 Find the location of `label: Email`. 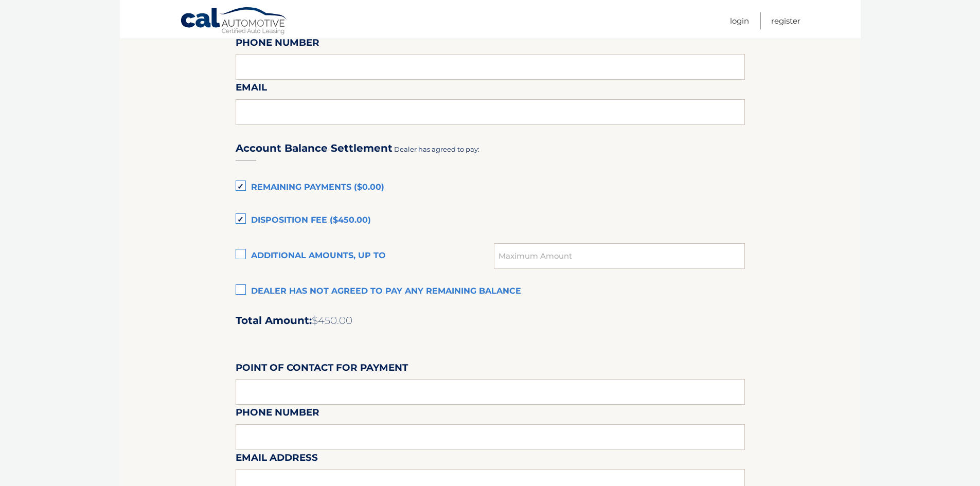

label: Email is located at coordinates (251, 89).